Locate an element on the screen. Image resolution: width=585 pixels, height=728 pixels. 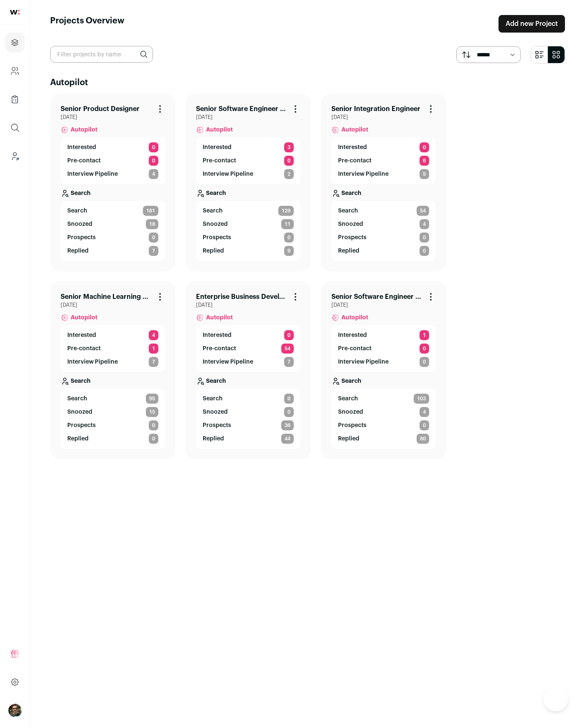
span: 15 is located at coordinates (152, 412).